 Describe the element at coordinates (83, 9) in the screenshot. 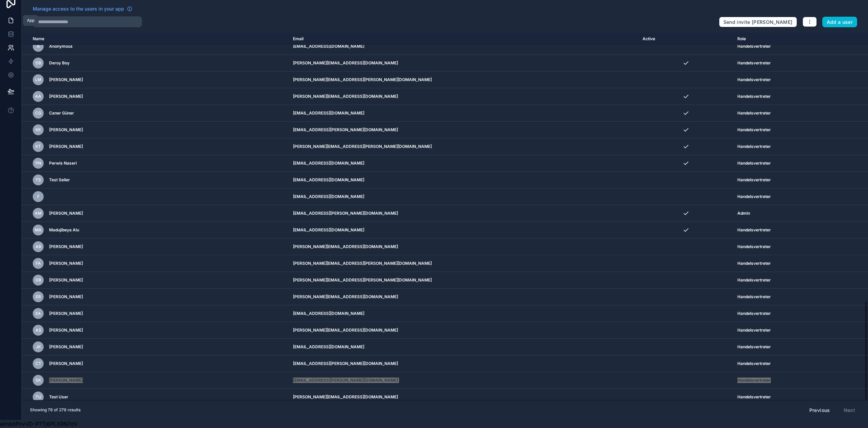

I see `a: Manage access to the users in your app` at that location.